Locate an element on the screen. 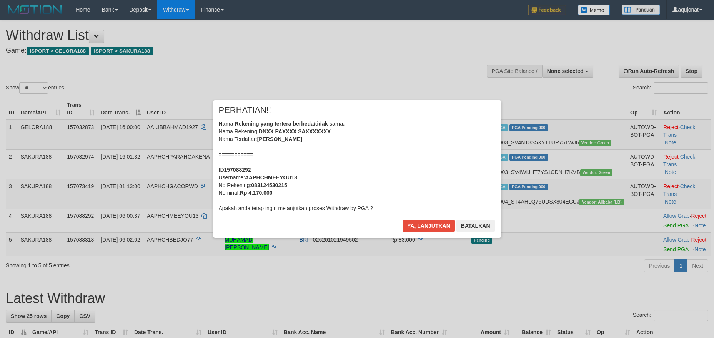 The height and width of the screenshot is (338, 714). button: Ya, lanjutkan is located at coordinates (429, 226).